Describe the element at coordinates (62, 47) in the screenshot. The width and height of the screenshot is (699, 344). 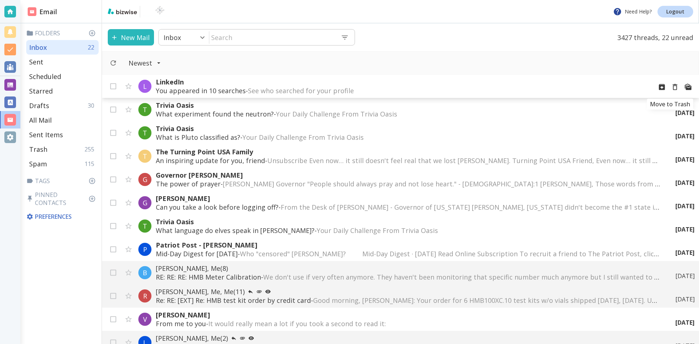
I see `div: Inbox22` at that location.